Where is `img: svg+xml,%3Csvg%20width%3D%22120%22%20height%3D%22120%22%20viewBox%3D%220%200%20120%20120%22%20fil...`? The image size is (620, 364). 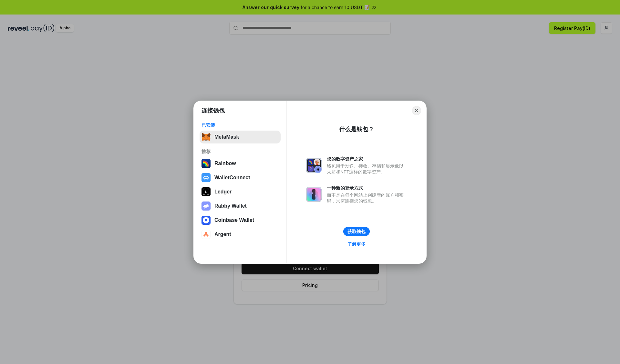 img: svg+xml,%3Csvg%20width%3D%22120%22%20height%3D%22120%22%20viewBox%3D%220%200%20120%20120%22%20fil... is located at coordinates (206, 163).